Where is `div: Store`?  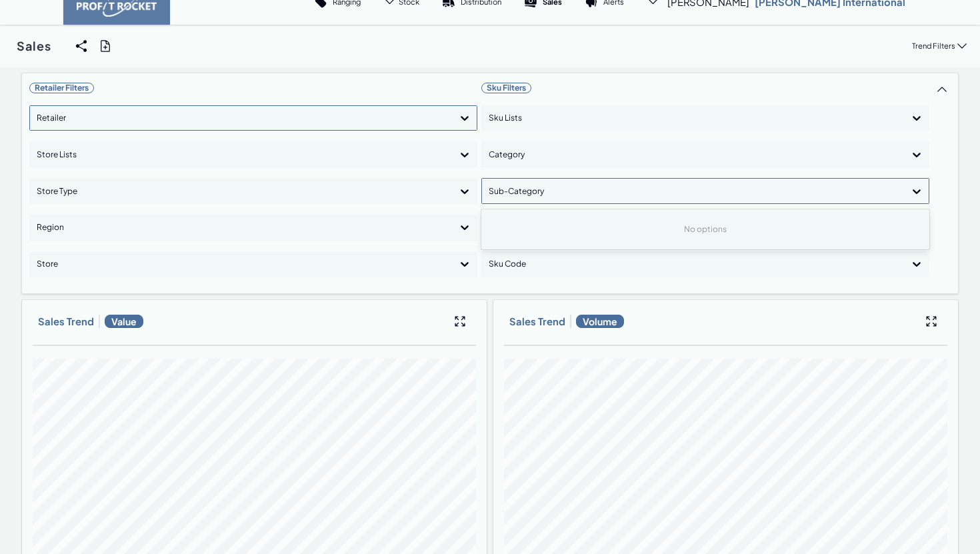
div: Store is located at coordinates (241, 264).